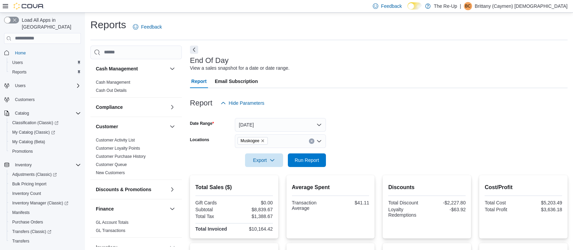 This screenshot has width=573, height=250. I want to click on div: $3,636.18, so click(544, 209).